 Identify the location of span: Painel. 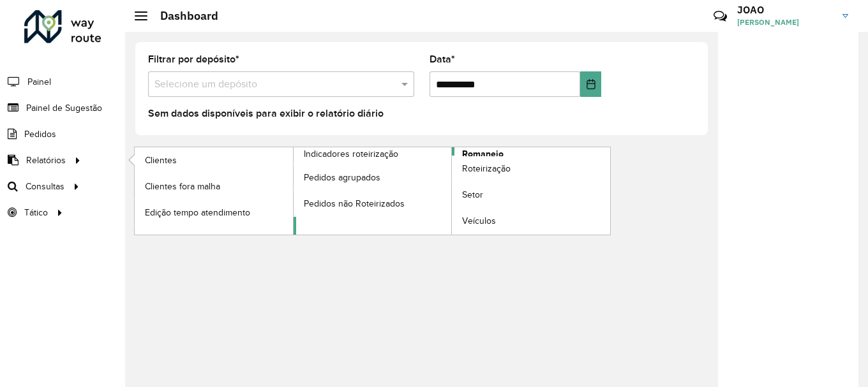
(39, 81).